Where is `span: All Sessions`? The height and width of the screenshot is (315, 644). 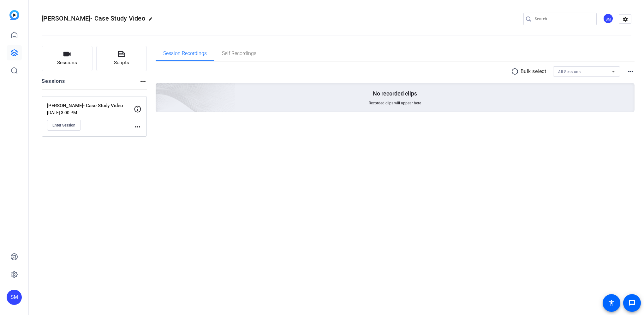
span: All Sessions is located at coordinates (569, 72).